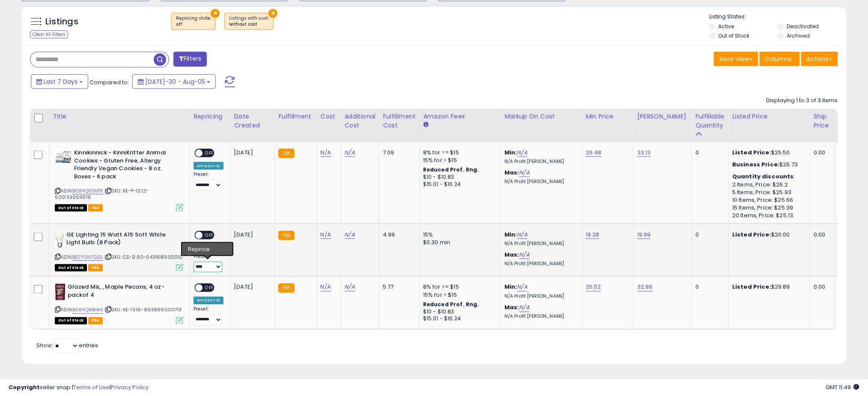  What do you see at coordinates (101, 194) in the screenshot?
I see `span: | SKU: KE-P-12.12-620133003619` at bounding box center [101, 194].